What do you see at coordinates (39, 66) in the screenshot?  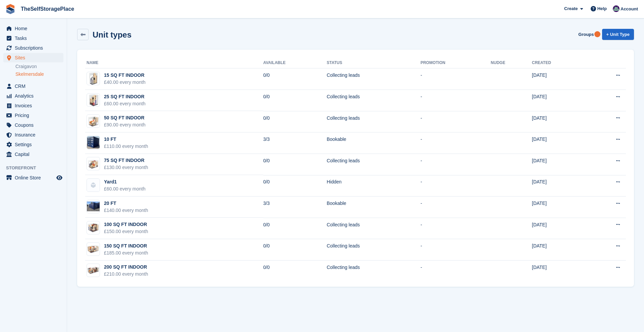 I see `a: Craigavon` at bounding box center [39, 66].